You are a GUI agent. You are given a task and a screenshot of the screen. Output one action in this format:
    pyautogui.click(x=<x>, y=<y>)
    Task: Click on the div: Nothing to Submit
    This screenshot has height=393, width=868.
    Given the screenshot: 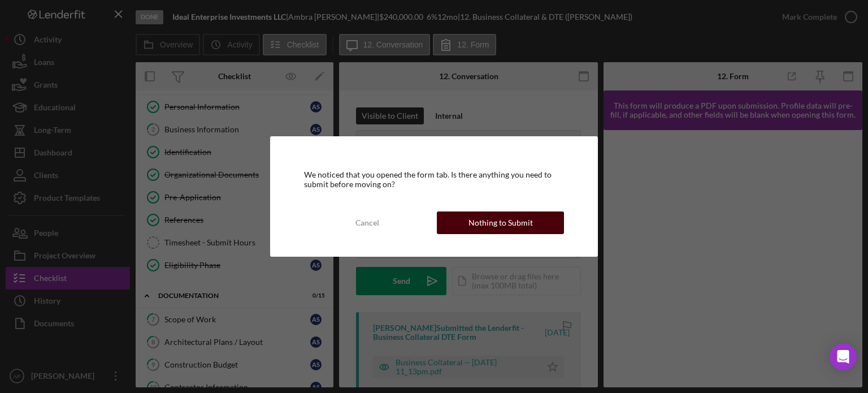 What is the action you would take?
    pyautogui.click(x=501, y=222)
    